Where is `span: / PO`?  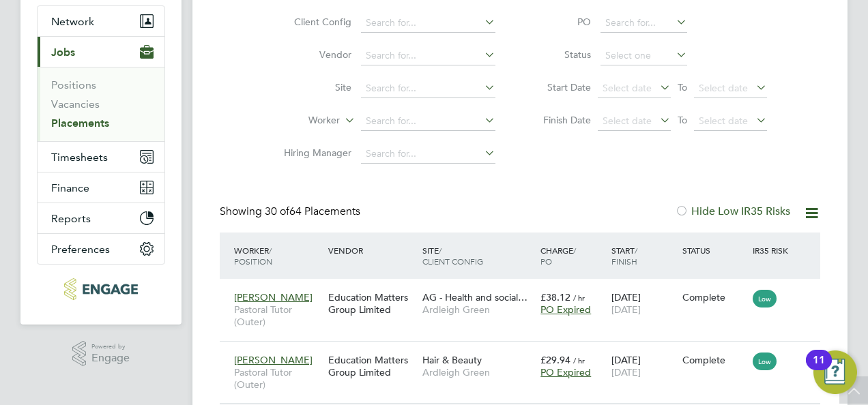 span: / PO is located at coordinates (558, 256).